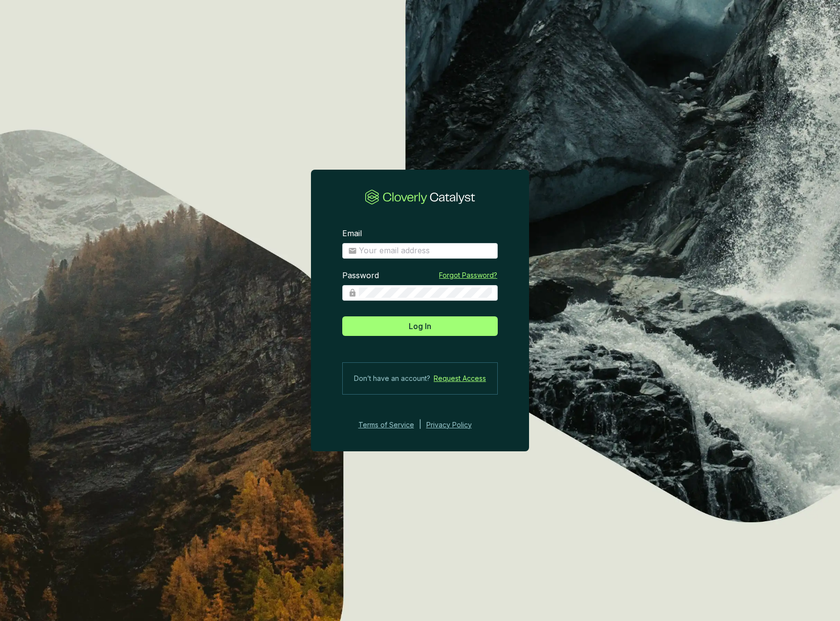 The image size is (840, 621). What do you see at coordinates (456, 425) in the screenshot?
I see `a: Privacy Policy` at bounding box center [456, 425].